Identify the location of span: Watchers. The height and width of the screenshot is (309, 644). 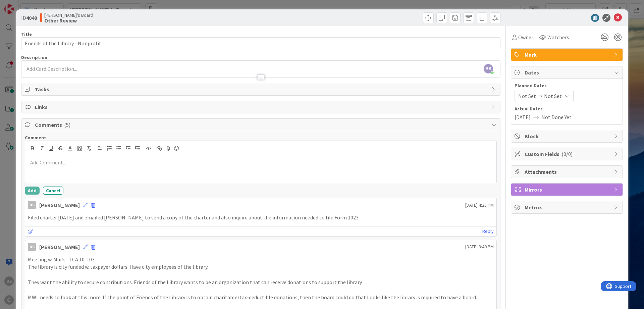
(558, 37).